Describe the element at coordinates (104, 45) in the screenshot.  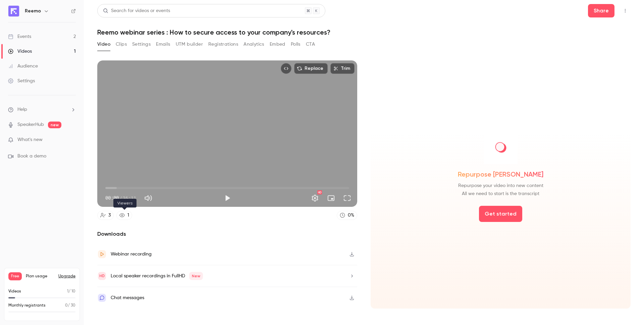
I see `button: Video` at that location.